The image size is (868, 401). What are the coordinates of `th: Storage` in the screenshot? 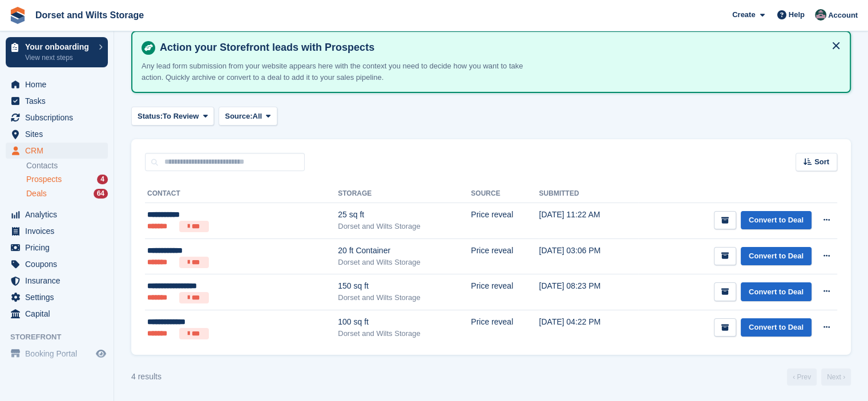 It's located at (404, 194).